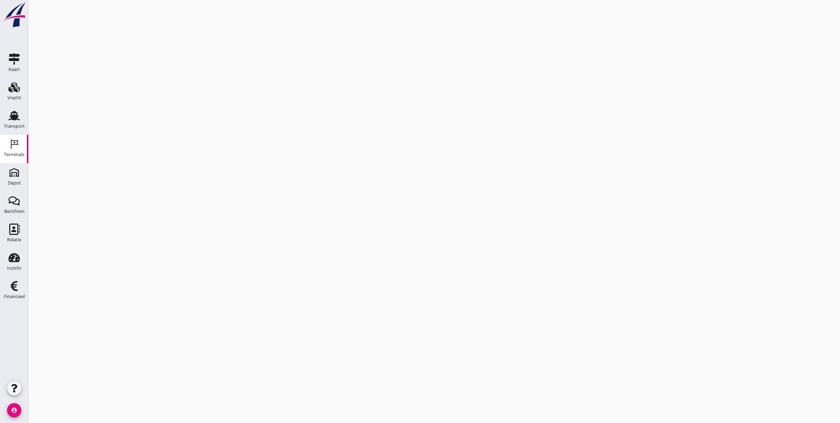  What do you see at coordinates (14, 183) in the screenshot?
I see `div: Depot` at bounding box center [14, 183].